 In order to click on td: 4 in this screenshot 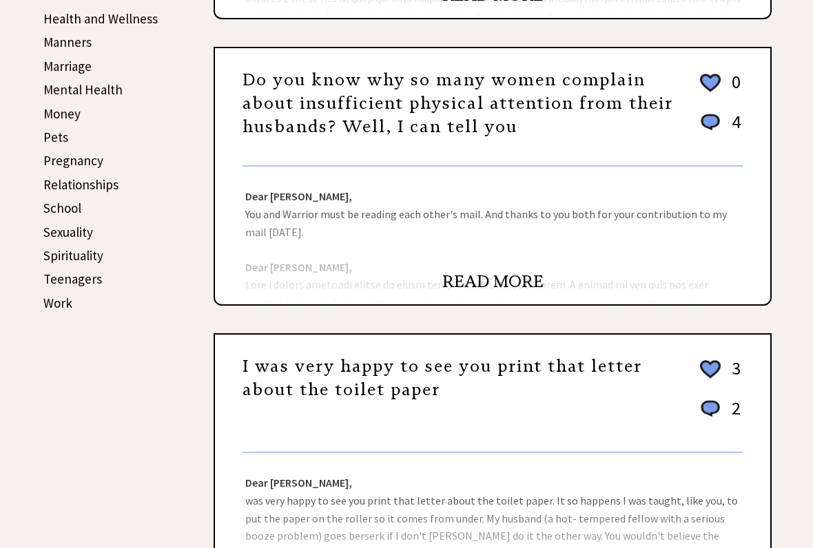, I will do `click(733, 128)`.